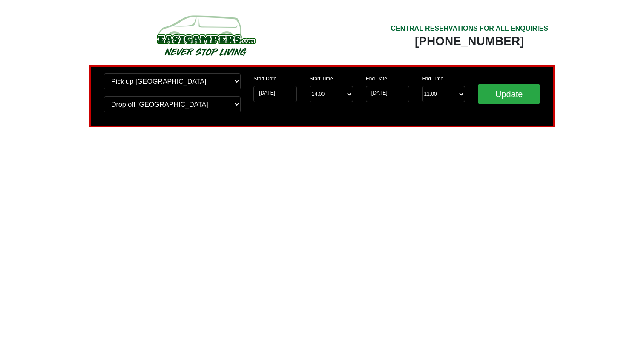 This screenshot has height=347, width=644. What do you see at coordinates (275, 94) in the screenshot?
I see `input: Start Date` at bounding box center [275, 94].